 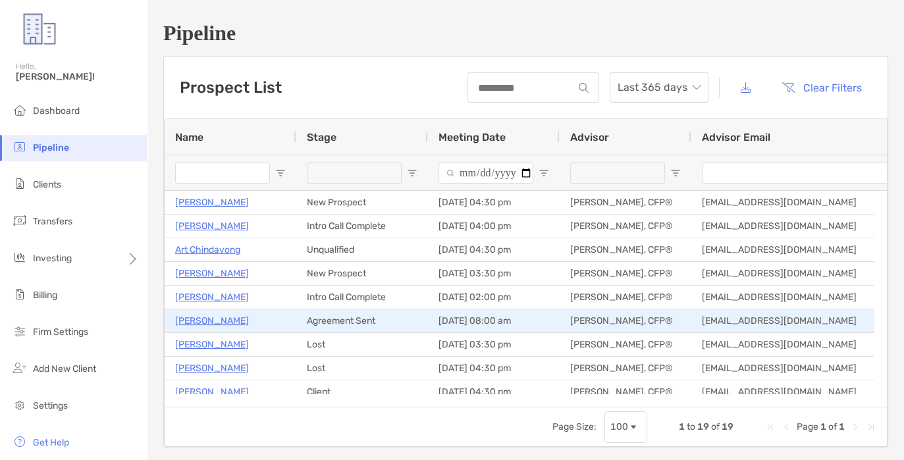 I want to click on span: Name, so click(x=189, y=137).